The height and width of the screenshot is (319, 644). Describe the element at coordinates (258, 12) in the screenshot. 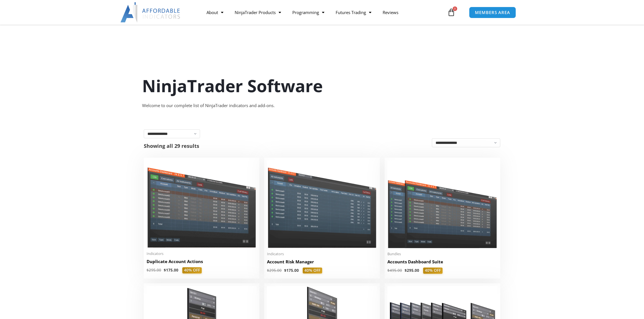

I see `a: NinjaTrader Products` at that location.